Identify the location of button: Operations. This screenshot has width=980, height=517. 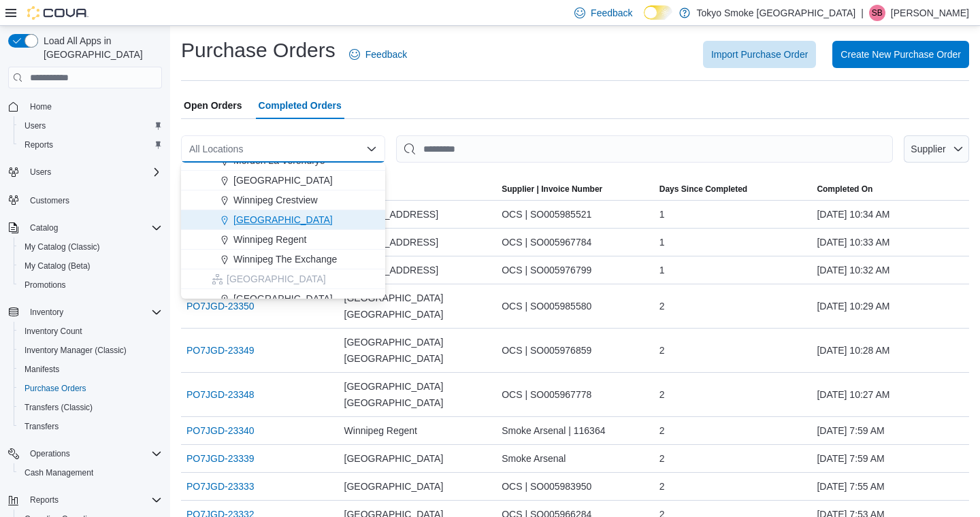
(85, 454).